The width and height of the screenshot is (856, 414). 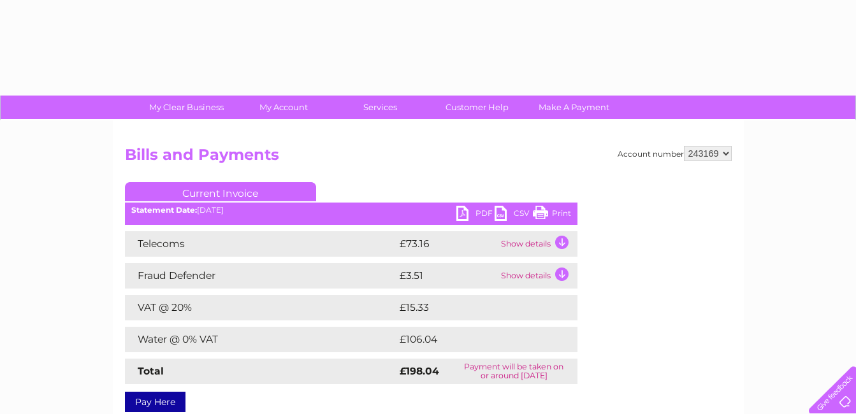 I want to click on a: Print, so click(x=552, y=215).